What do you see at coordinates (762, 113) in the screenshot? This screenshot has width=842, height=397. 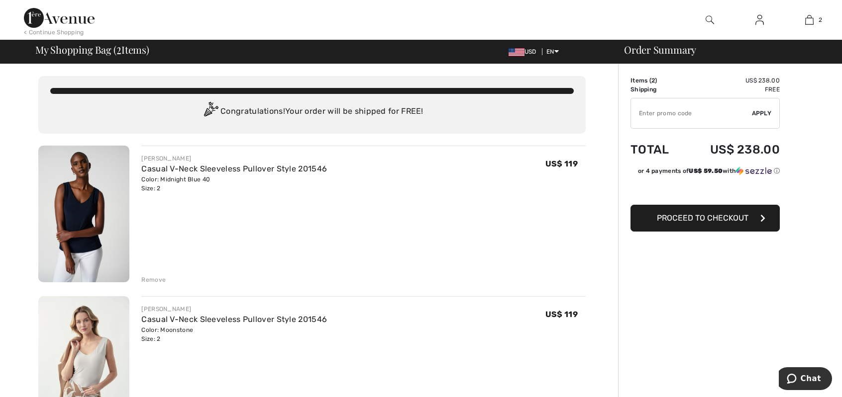 I see `span: Apply` at bounding box center [762, 113].